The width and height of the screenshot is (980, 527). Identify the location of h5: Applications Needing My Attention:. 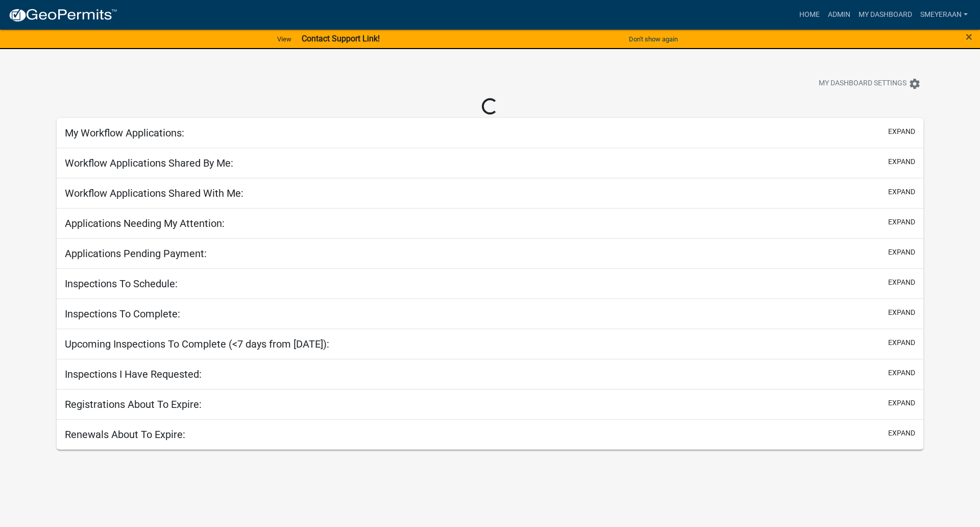
(144, 224).